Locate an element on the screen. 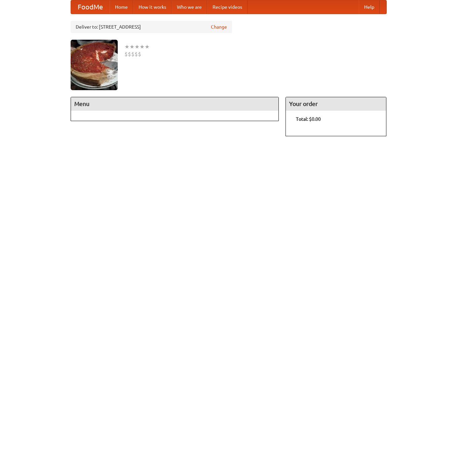 Image resolution: width=457 pixels, height=476 pixels. h4: Menu is located at coordinates (175, 104).